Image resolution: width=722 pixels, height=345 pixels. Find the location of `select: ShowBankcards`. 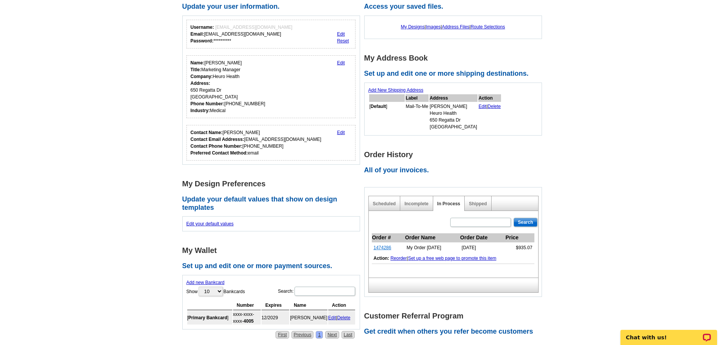

select: ShowBankcards is located at coordinates (211, 291).